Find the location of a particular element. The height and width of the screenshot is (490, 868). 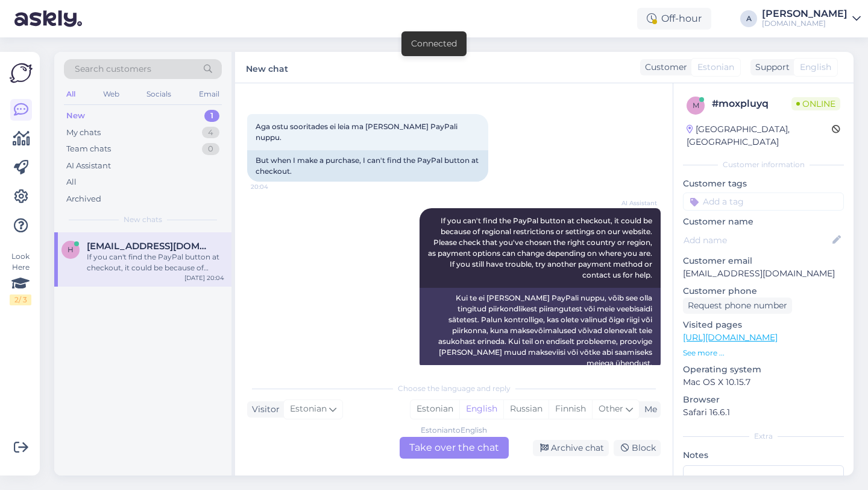

div: Block is located at coordinates (637, 448).